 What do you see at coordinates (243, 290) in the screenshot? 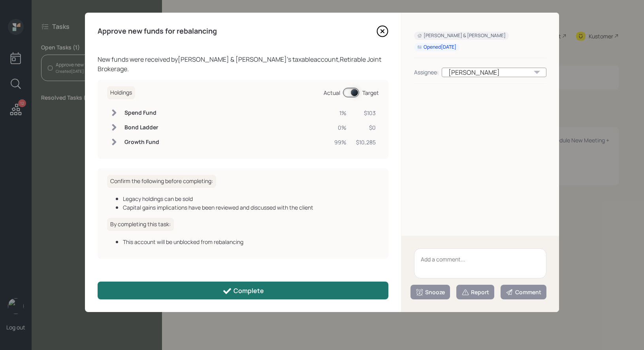
I see `button: Complete` at bounding box center [243, 290].